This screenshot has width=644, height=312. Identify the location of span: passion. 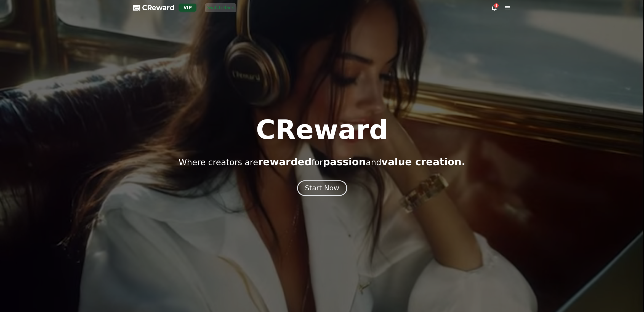
(344, 162).